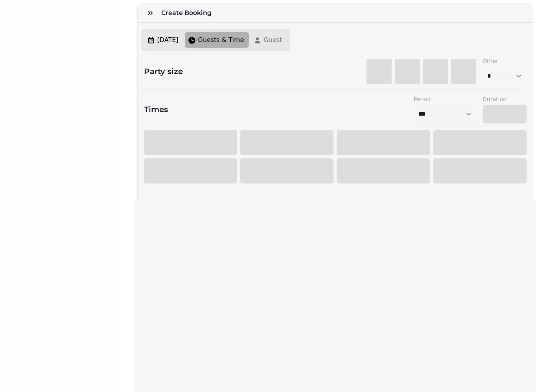 This screenshot has width=536, height=392. What do you see at coordinates (435, 71) in the screenshot?
I see `button: 4` at bounding box center [435, 71].